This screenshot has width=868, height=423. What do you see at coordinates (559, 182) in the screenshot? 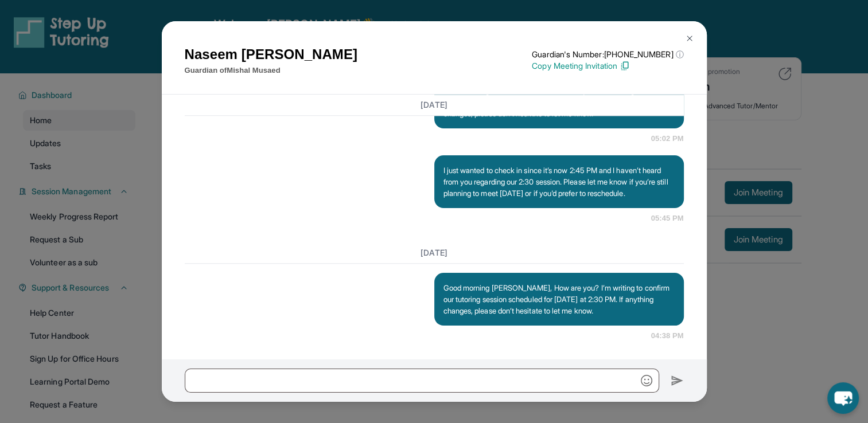
I see `p: I just wanted to check in since it’s now 2:45 PM and I haven’t heard from you regarding our 2:30 ...` at bounding box center [559, 182].